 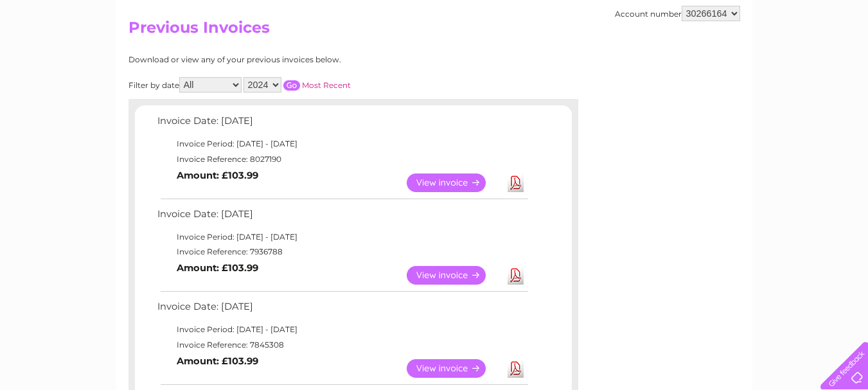 I want to click on a: 0333 014 3131, so click(x=670, y=14).